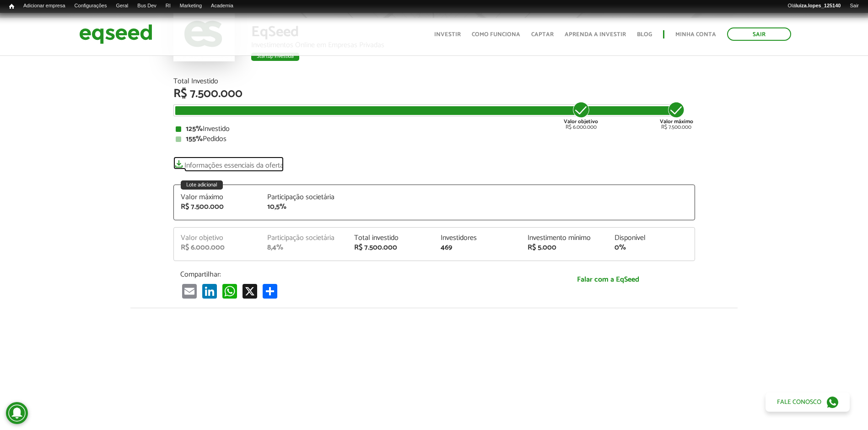 This screenshot has height=430, width=868. Describe the element at coordinates (11, 6) in the screenshot. I see `span: Início` at that location.